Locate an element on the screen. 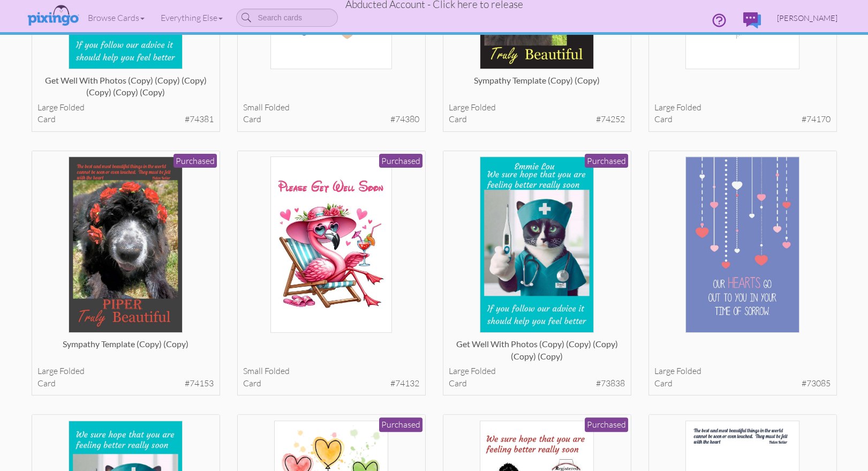  span: #74153 is located at coordinates (199, 383).